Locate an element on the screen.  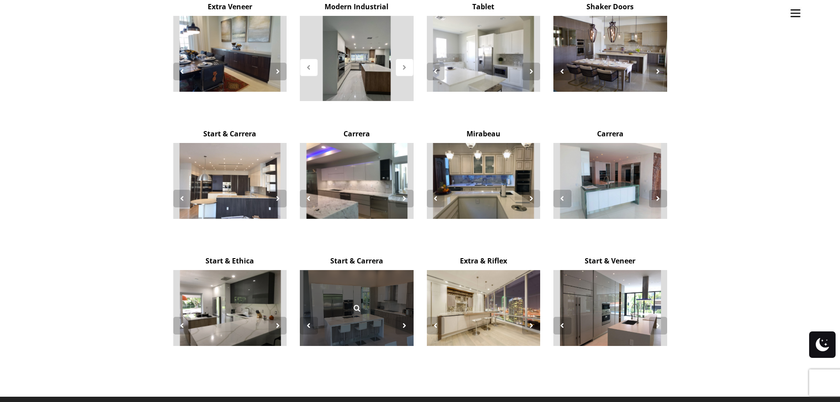
h2: Start & Veneer is located at coordinates (610, 261).